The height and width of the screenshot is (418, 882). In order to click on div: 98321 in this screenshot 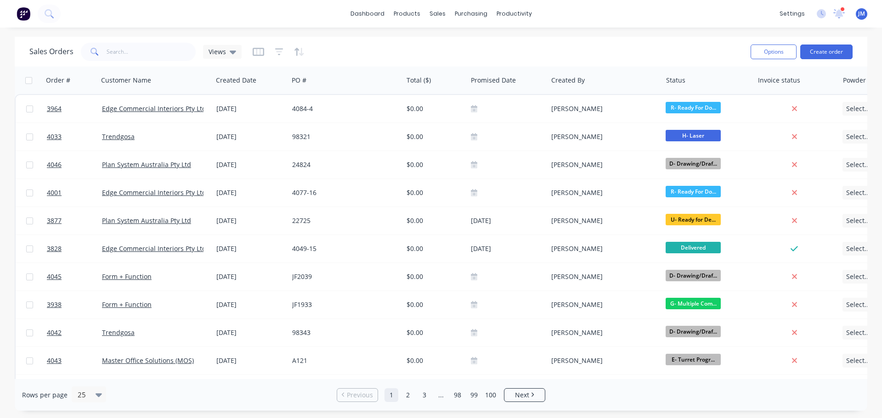, I will do `click(343, 137)`.